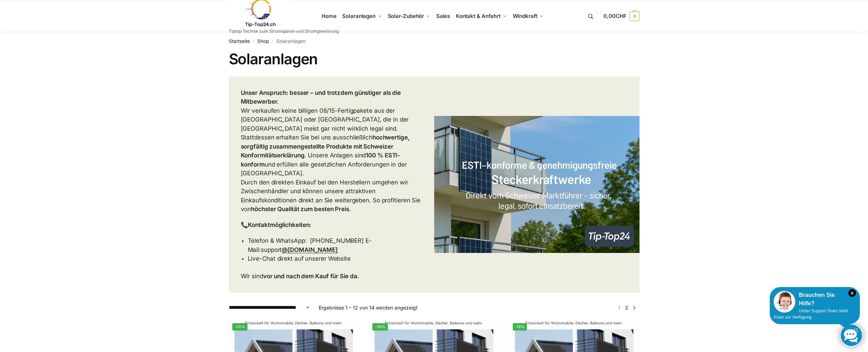 This screenshot has height=352, width=868. Describe the element at coordinates (434, 41) in the screenshot. I see `nav: Breadcrumb` at that location.